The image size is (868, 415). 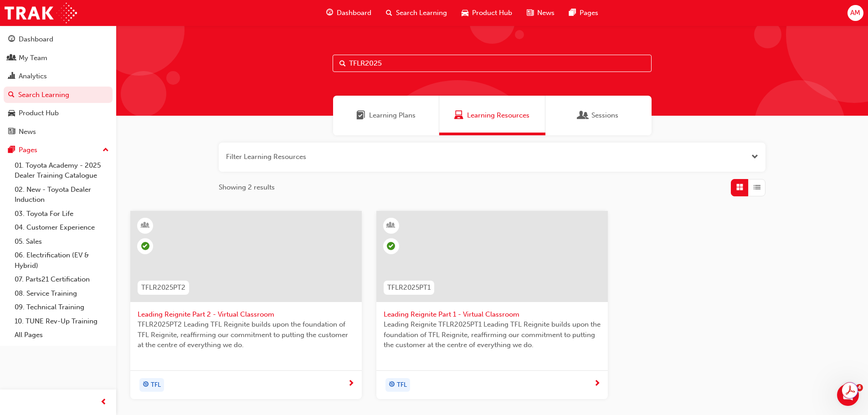 I want to click on span: Pages, so click(x=589, y=13).